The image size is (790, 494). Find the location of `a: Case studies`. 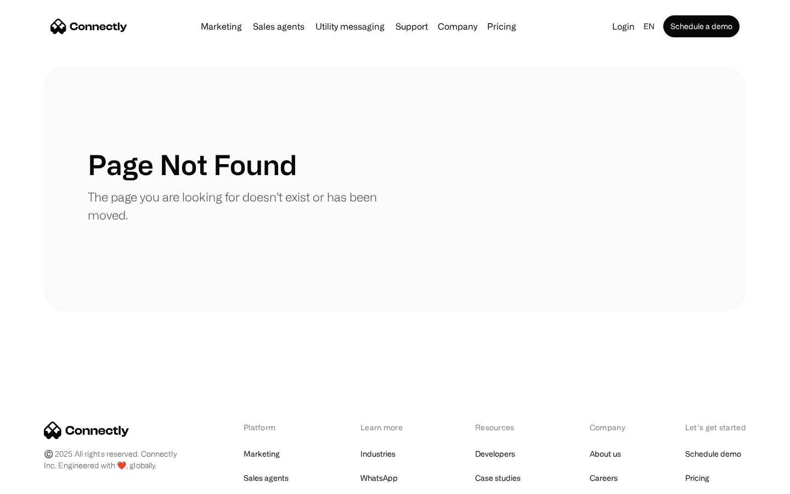

a: Case studies is located at coordinates (498, 478).